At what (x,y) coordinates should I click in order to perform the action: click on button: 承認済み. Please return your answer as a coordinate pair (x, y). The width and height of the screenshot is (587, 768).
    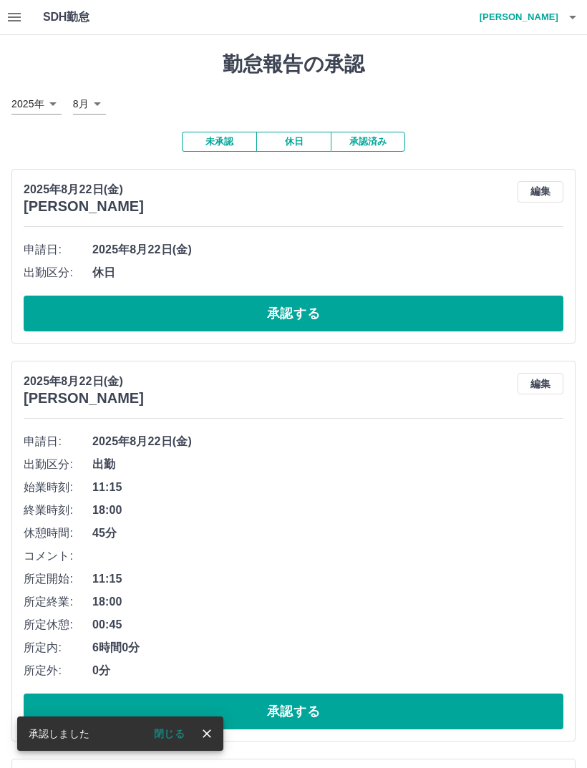
    Looking at the image, I should click on (368, 142).